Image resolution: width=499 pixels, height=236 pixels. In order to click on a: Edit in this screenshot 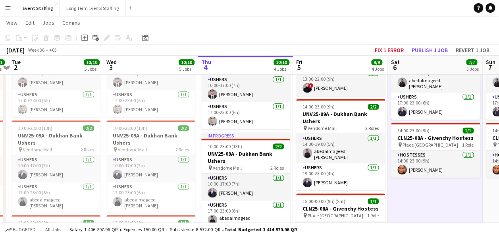, I will do `click(30, 23)`.